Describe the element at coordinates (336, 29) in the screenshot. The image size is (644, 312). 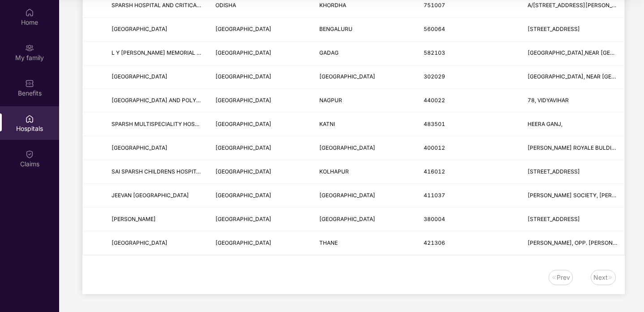
I see `span: BENGALURU` at that location.